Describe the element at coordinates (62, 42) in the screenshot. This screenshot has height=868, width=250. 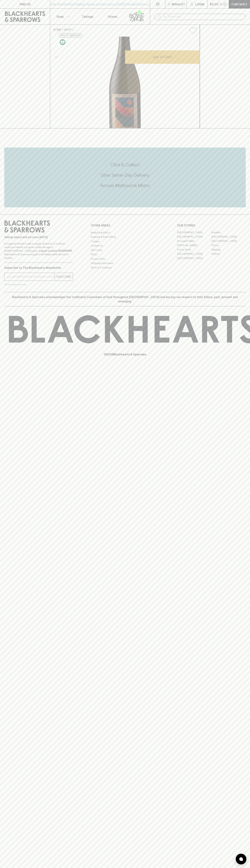
I see `a: Made without the use of any animal products.` at that location.